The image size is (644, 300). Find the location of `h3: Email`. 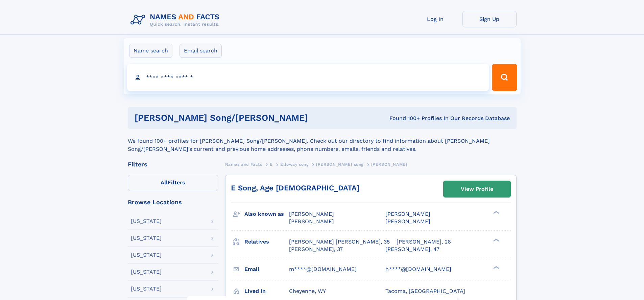

h3: Email is located at coordinates (267, 270).